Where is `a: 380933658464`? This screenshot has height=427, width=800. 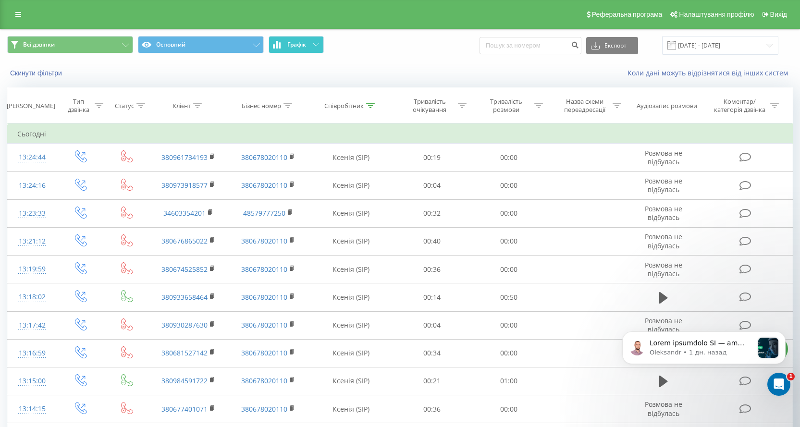
a: 380933658464 is located at coordinates (185, 297).